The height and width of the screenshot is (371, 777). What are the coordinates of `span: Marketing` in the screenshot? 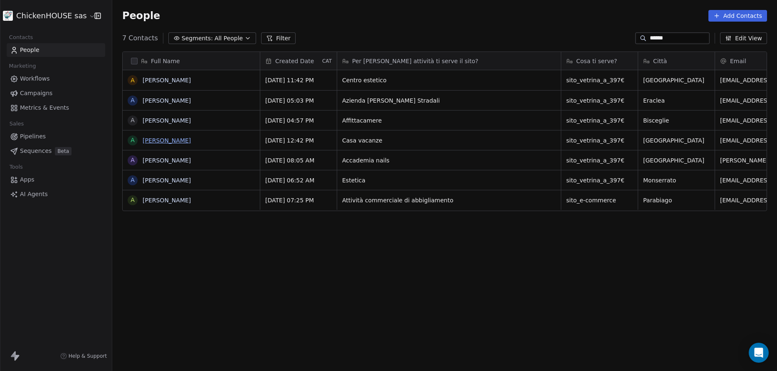 It's located at (22, 66).